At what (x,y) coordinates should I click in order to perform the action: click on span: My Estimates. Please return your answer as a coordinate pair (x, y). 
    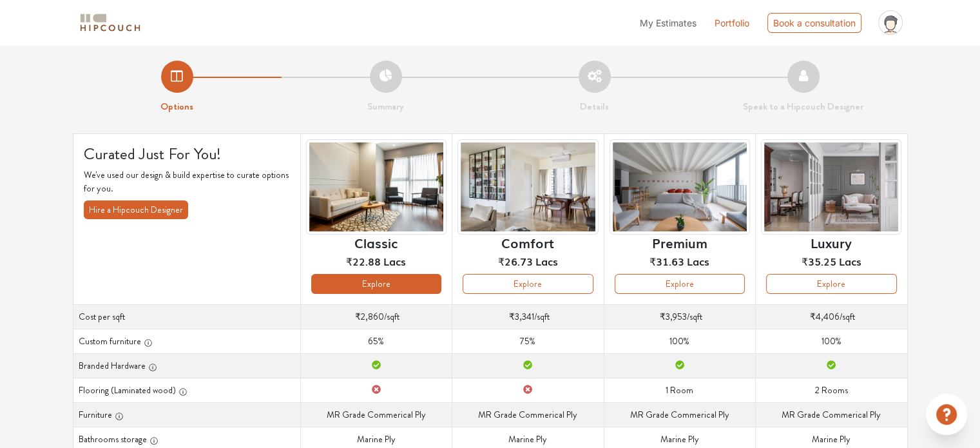
    Looking at the image, I should click on (668, 23).